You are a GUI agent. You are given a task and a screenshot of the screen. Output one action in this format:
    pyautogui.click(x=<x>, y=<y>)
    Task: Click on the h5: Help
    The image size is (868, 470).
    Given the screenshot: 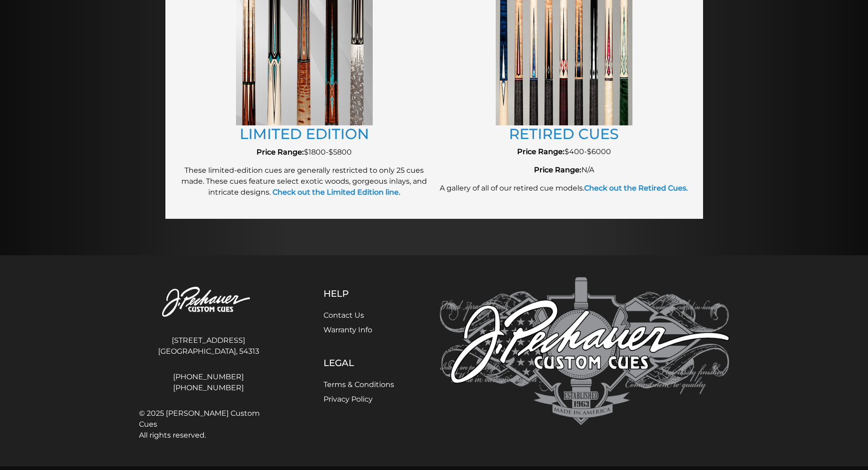 What is the action you would take?
    pyautogui.click(x=359, y=294)
    